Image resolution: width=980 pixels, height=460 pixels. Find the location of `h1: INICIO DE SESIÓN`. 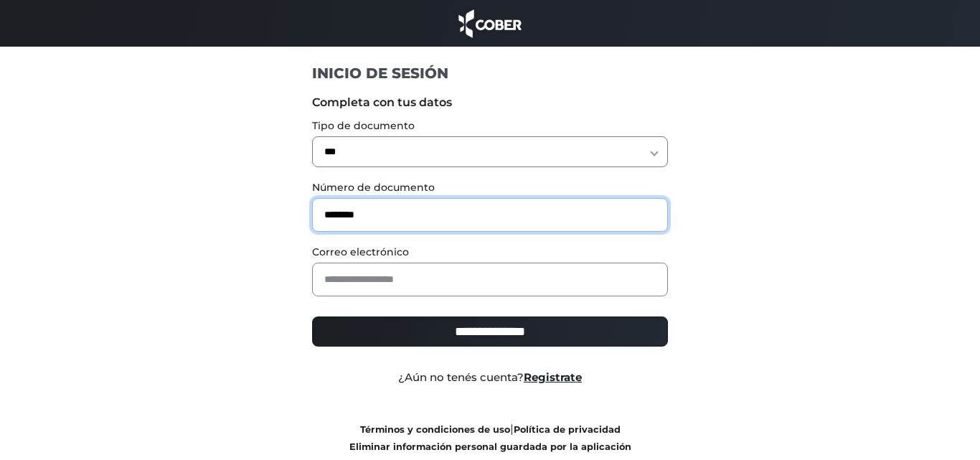

h1: INICIO DE SESIÓN is located at coordinates (490, 73).